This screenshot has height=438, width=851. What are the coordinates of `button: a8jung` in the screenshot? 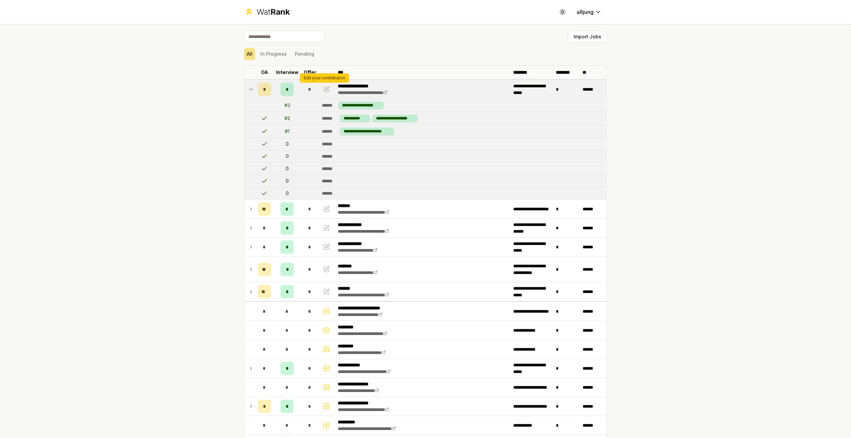 It's located at (589, 12).